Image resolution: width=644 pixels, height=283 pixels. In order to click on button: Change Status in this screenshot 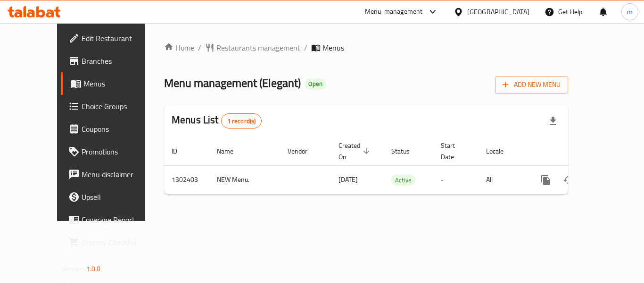, I will do `click(568, 180)`.